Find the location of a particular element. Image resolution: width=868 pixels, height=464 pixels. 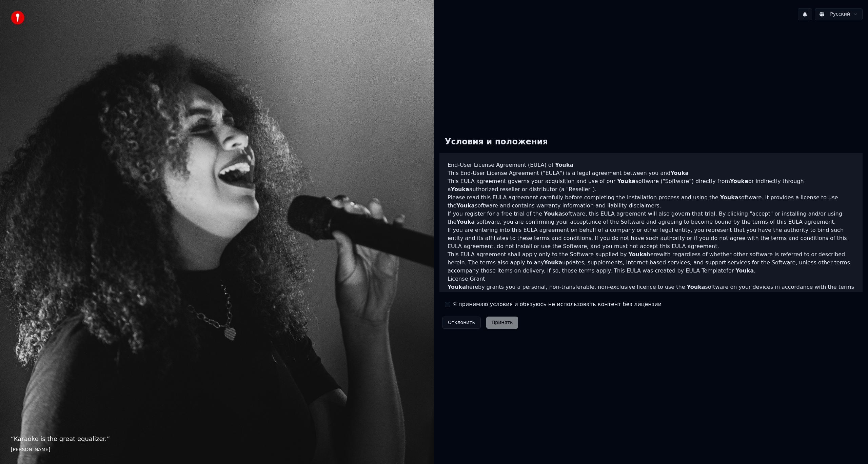

p: This End-User License Agreement ("EULA") is a legal agreement between you and is located at coordinates (651, 173).